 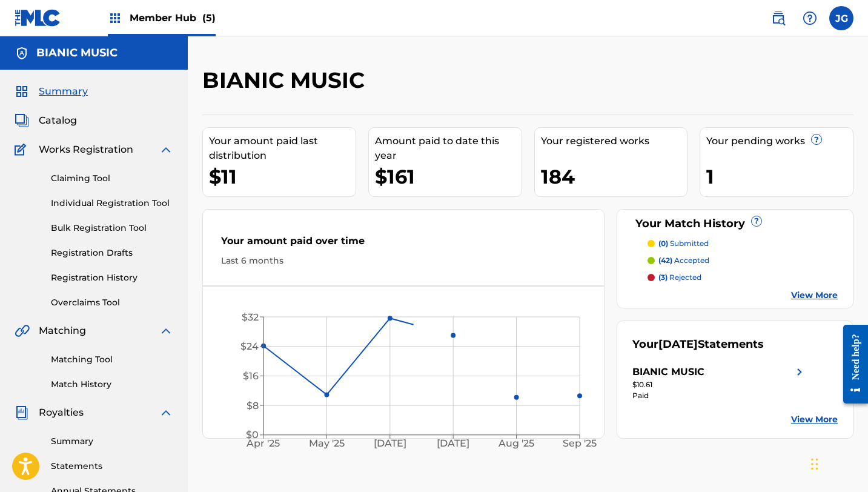 What do you see at coordinates (22, 49) in the screenshot?
I see `div: Open Resource Center` at bounding box center [22, 49].